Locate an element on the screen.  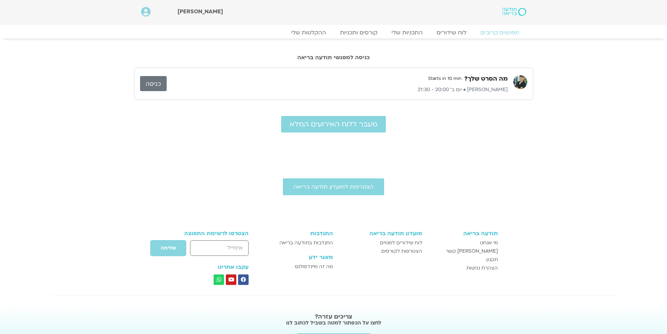
nav: Menu is located at coordinates (334, 33).